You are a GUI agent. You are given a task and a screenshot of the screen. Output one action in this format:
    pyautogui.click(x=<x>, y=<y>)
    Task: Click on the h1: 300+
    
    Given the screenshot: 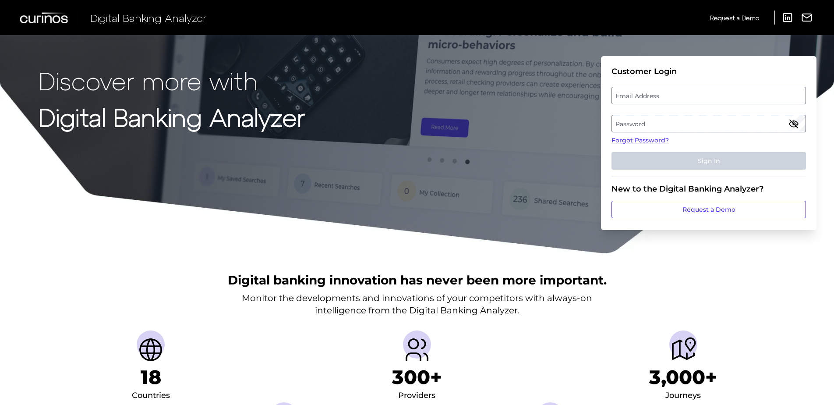 What is the action you would take?
    pyautogui.click(x=417, y=377)
    